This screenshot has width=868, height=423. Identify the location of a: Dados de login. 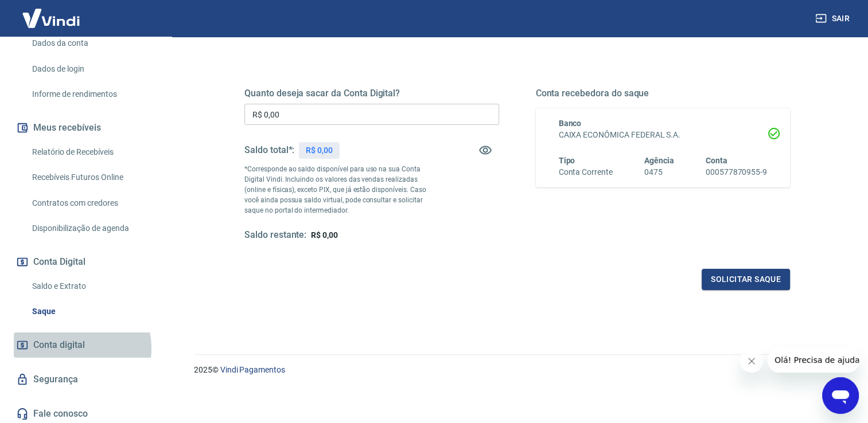
(93, 69).